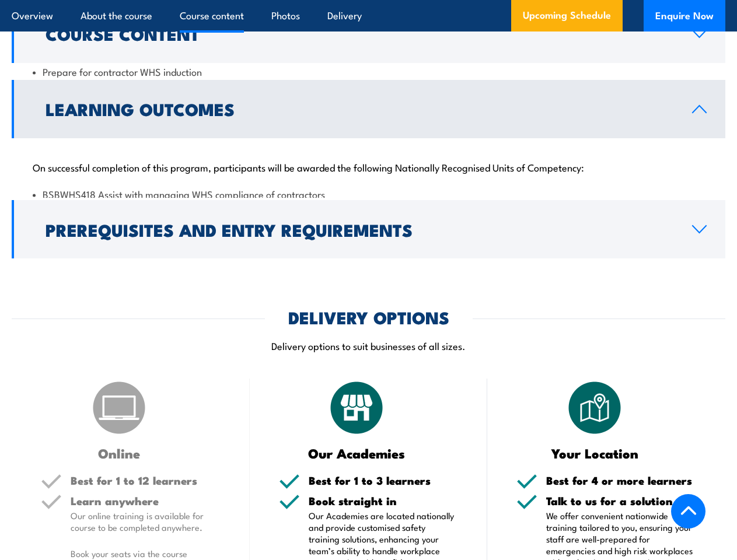 The image size is (737, 560). Describe the element at coordinates (360, 33) in the screenshot. I see `h2: Course Content` at that location.